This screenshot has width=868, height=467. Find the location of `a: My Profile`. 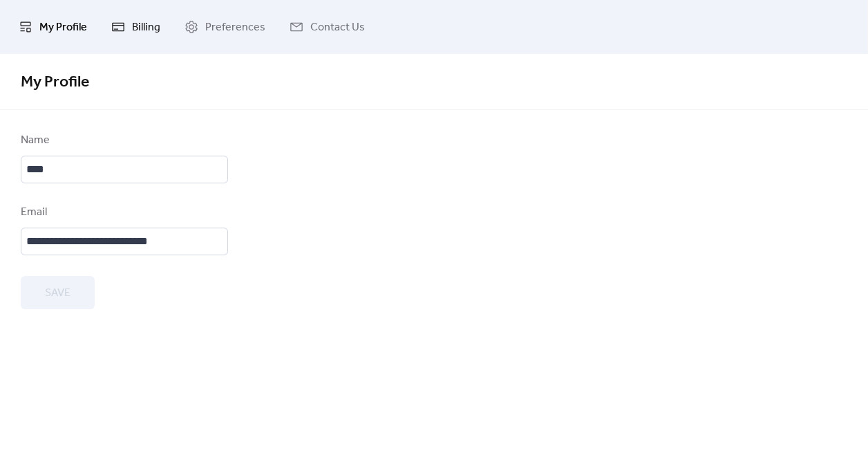

a: My Profile is located at coordinates (52, 27).